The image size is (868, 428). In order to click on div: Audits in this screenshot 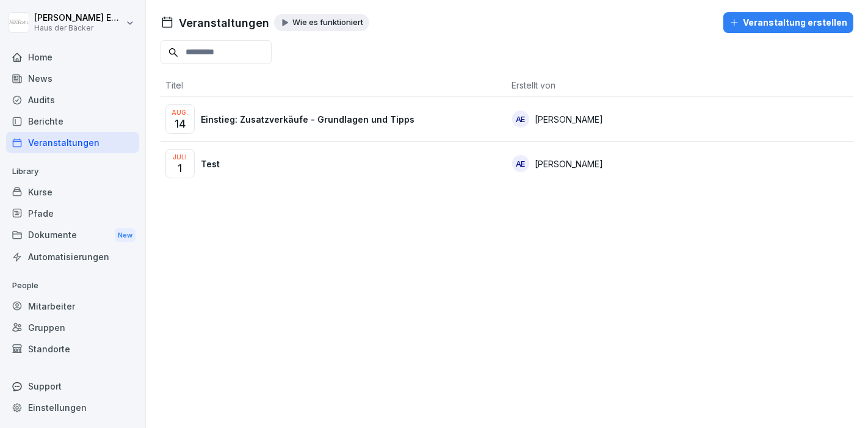, I will do `click(73, 99)`.